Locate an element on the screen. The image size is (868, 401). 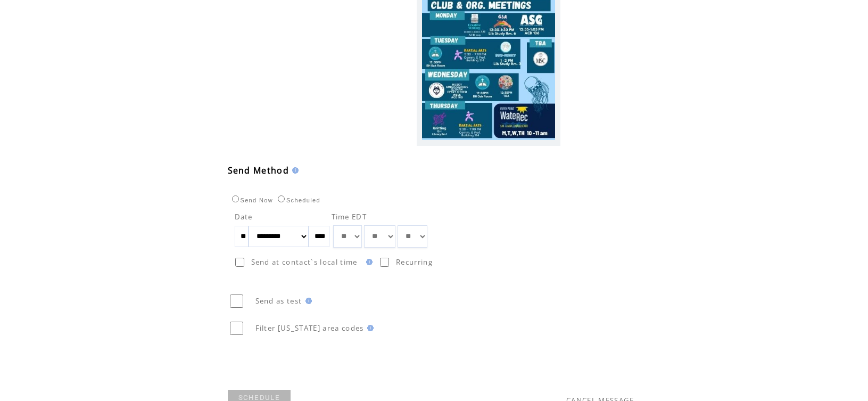
span: Time EDT is located at coordinates (349, 216).